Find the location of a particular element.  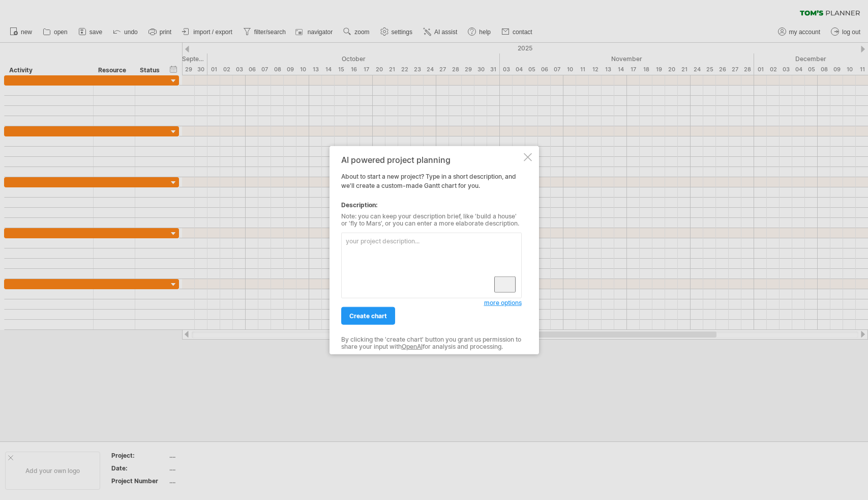

span: more options is located at coordinates (503, 303).